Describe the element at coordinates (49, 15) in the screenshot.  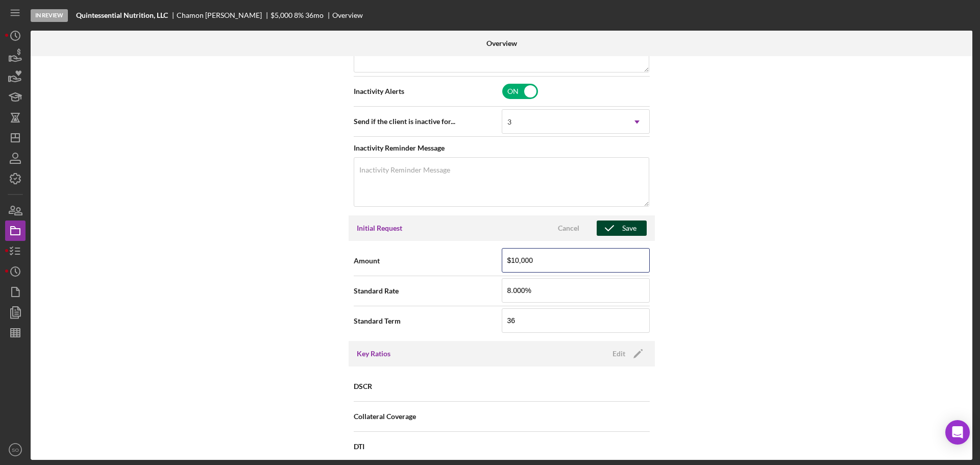
I see `div: In Review` at that location.